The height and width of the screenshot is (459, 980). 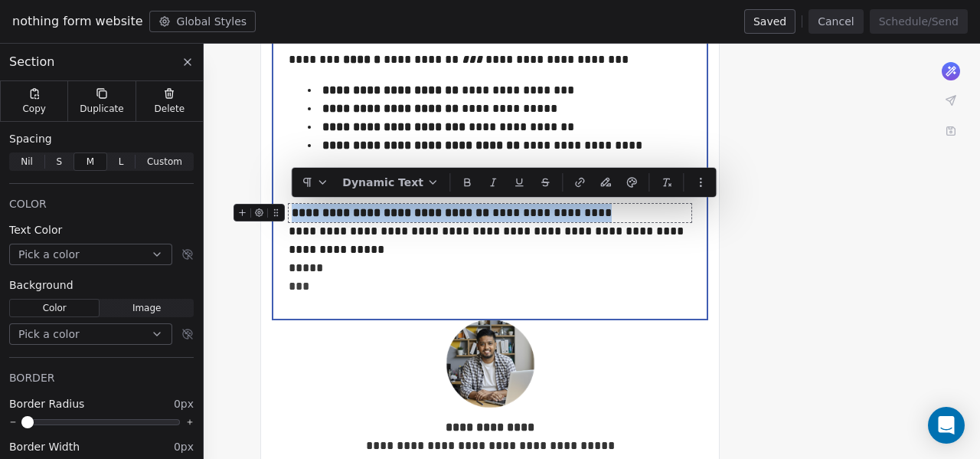 I want to click on span: Section, so click(x=32, y=62).